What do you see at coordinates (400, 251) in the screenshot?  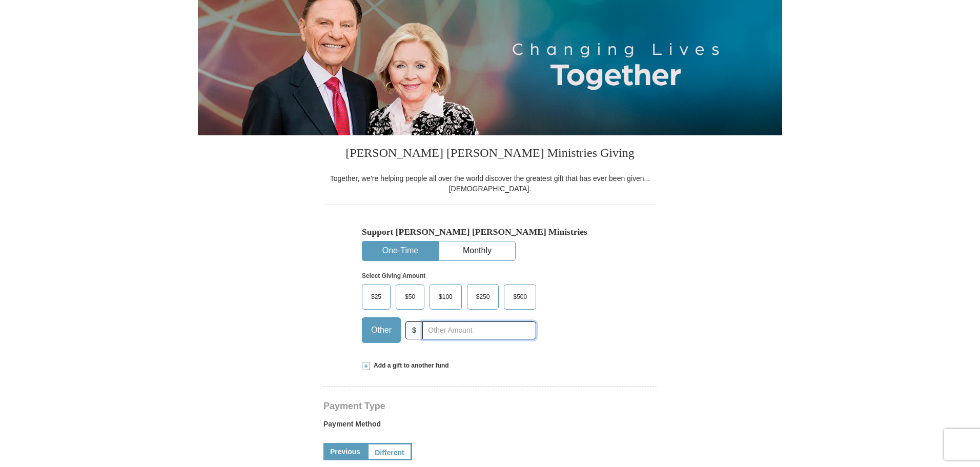 I see `button: One-Time` at bounding box center [400, 251].